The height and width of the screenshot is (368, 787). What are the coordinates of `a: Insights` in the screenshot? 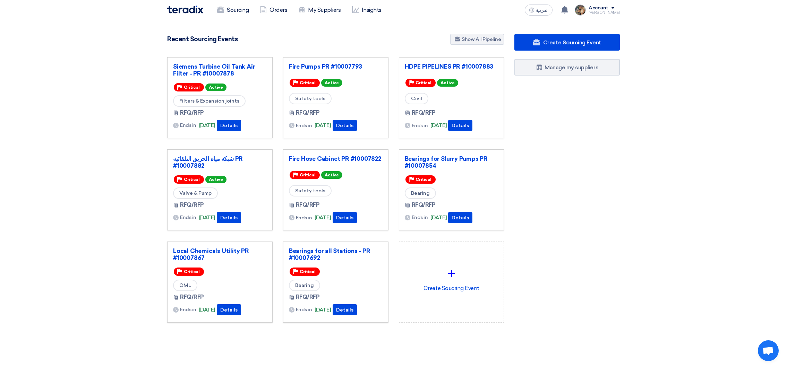 It's located at (366, 10).